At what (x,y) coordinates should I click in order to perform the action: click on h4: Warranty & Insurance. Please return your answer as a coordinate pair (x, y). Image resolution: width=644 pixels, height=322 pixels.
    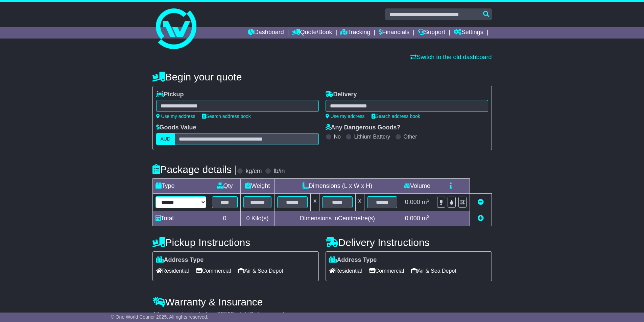
    Looking at the image, I should click on (322, 302).